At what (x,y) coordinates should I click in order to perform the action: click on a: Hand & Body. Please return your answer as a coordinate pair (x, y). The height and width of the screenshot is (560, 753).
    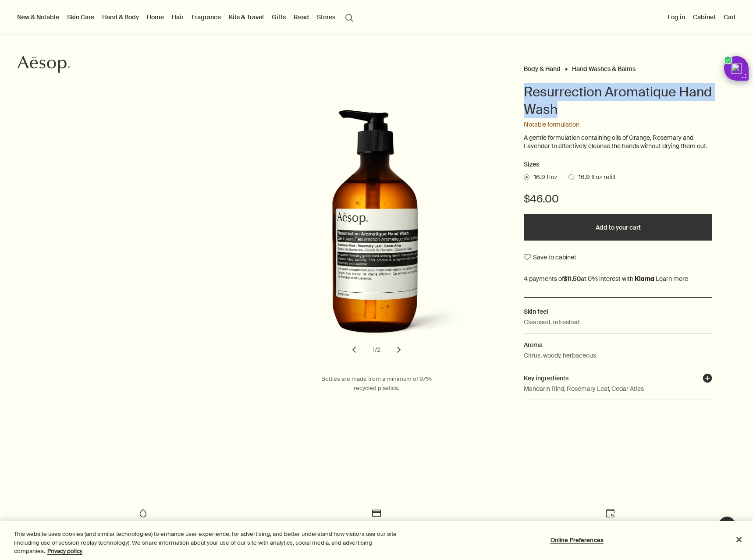
    Looking at the image, I should click on (121, 17).